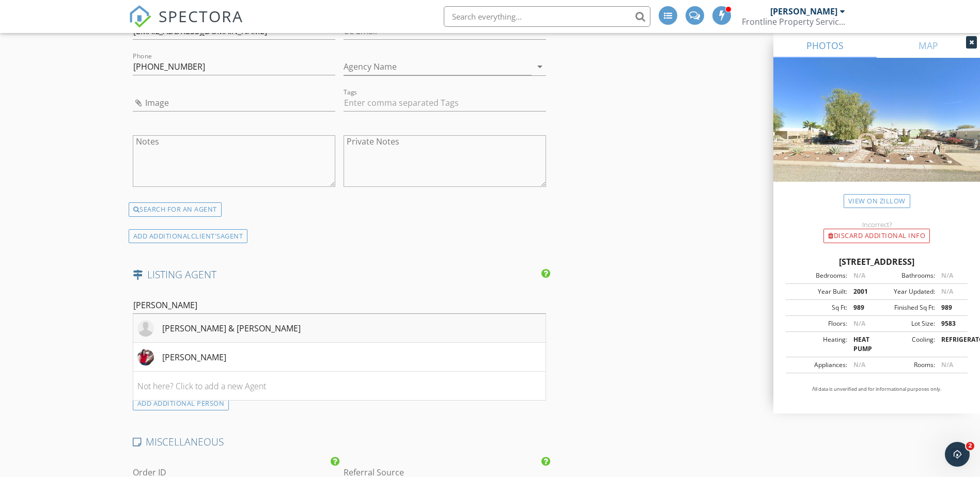 Image resolution: width=980 pixels, height=477 pixels. I want to click on div: Year Updated:, so click(906, 292).